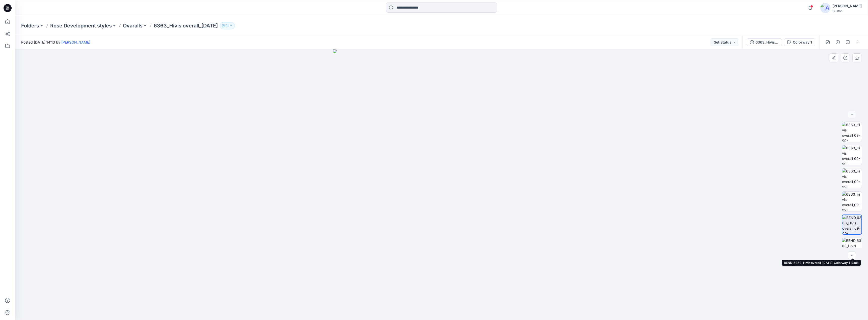  What do you see at coordinates (852, 155) in the screenshot?
I see `img: 6363_Hivis overall_09-09-2025_Colorway 1_Back` at bounding box center [852, 155].